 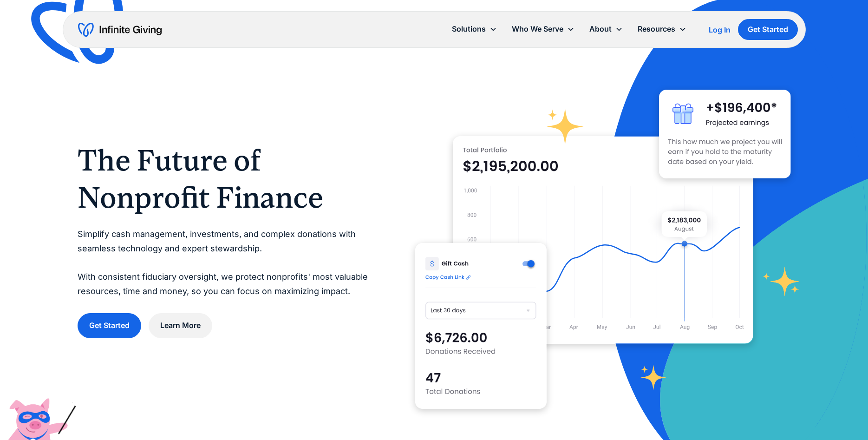 I want to click on img: nonprofit donation platform, so click(x=603, y=240).